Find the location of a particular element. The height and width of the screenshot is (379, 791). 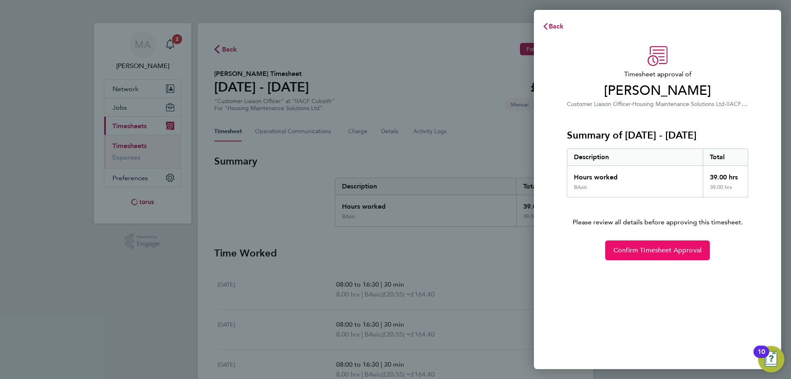

button: Open Resource Center, 10 new notifications is located at coordinates (771, 359).